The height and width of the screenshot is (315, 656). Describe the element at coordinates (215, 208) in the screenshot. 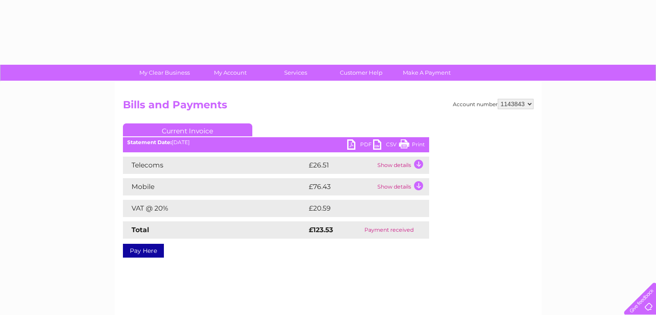

I see `td: VAT @ 20%` at that location.